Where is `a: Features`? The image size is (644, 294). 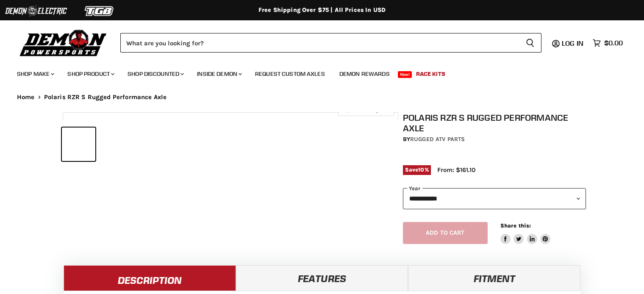
a: Features is located at coordinates (322, 278).